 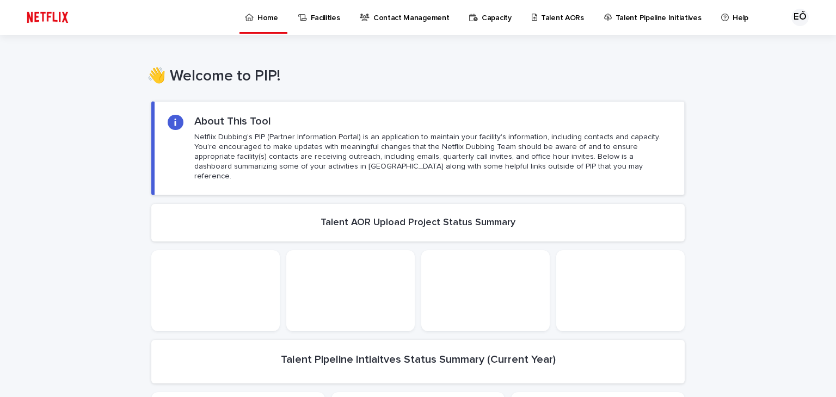 What do you see at coordinates (418, 223) in the screenshot?
I see `h2: Talent AOR Upload Project Status Summary` at bounding box center [418, 223].